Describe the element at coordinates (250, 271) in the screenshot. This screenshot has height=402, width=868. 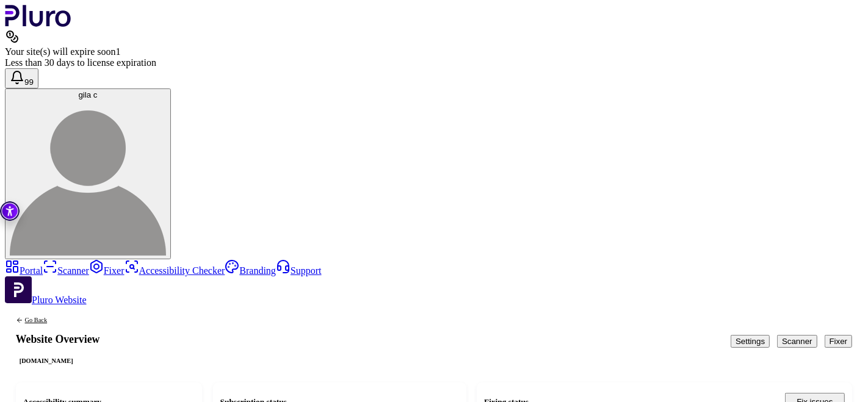
I see `a: Branding` at that location.